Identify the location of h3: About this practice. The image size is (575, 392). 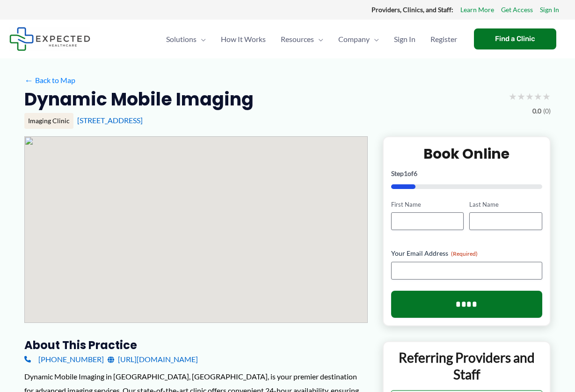
(196, 345).